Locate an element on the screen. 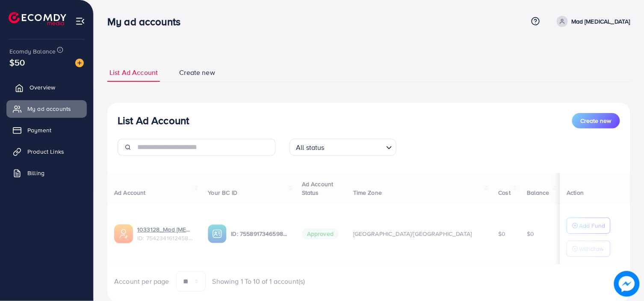  span: Ecomdy Balance is located at coordinates (33, 52).